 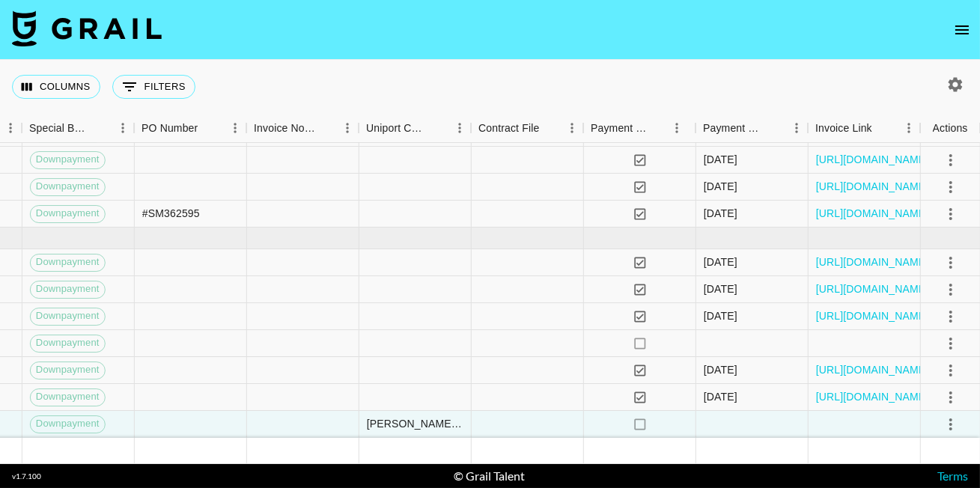 What do you see at coordinates (951, 128) in the screenshot?
I see `div: Actions` at bounding box center [951, 128].